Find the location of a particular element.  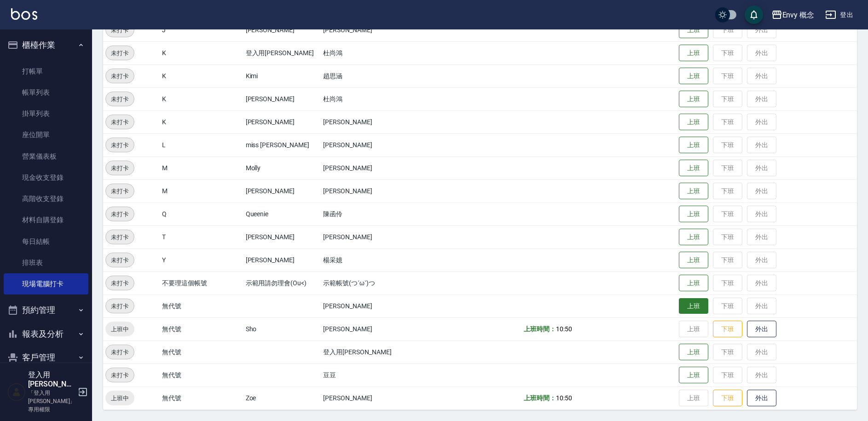

button: 登出 is located at coordinates (839, 15).